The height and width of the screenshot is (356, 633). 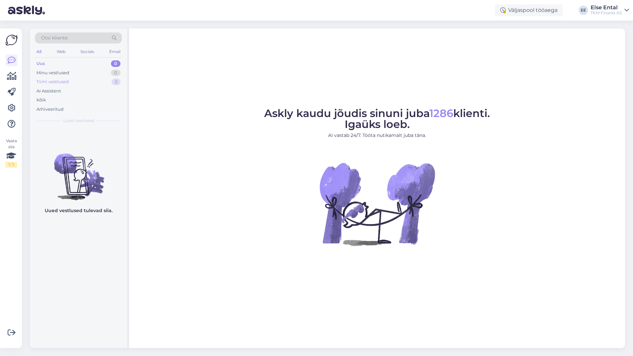 What do you see at coordinates (87, 52) in the screenshot?
I see `div: Socials` at bounding box center [87, 52].